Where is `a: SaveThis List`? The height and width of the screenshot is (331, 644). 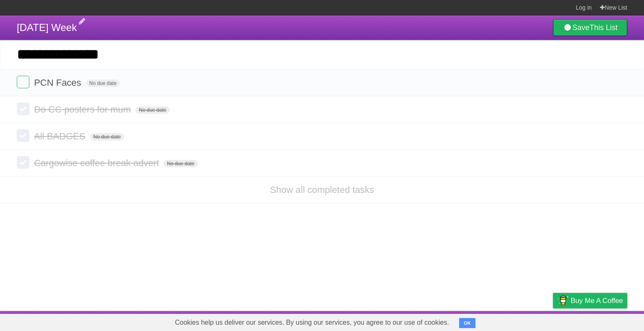 a: SaveThis List is located at coordinates (590, 28).